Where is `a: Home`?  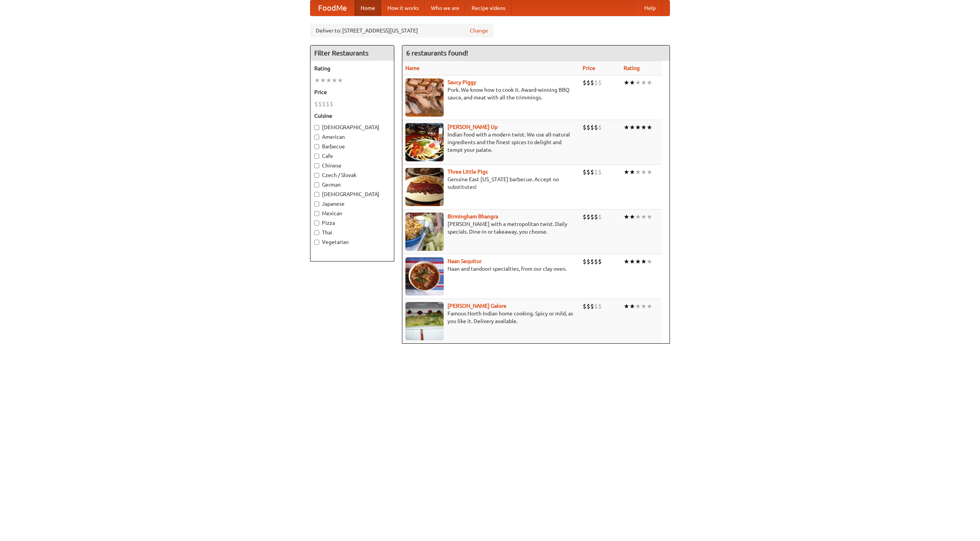
a: Home is located at coordinates (368, 8).